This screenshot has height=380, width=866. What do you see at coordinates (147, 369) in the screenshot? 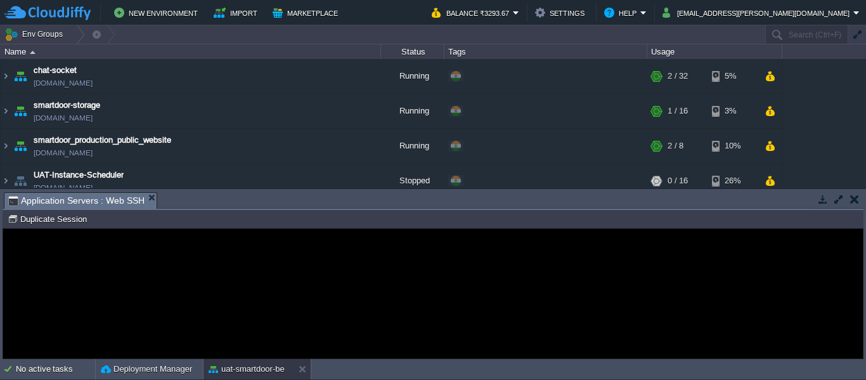
I see `button: Deployment Manager` at bounding box center [147, 369].